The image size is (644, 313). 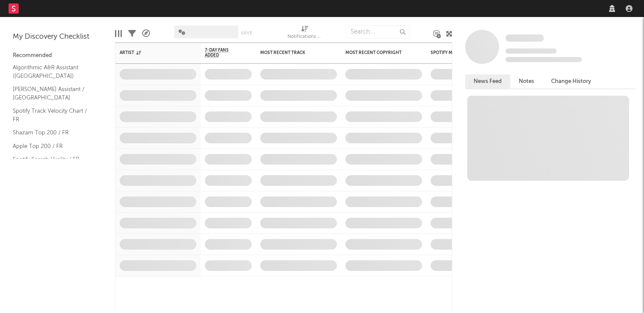 I want to click on button: News Feed, so click(x=488, y=81).